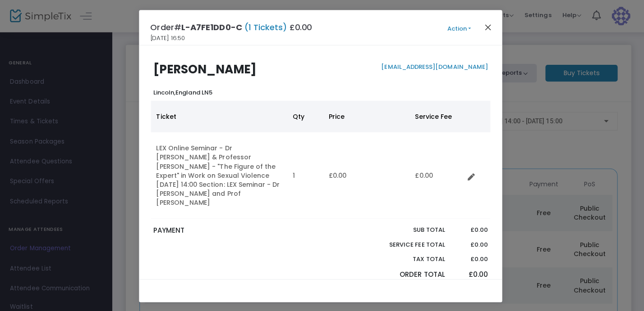 The height and width of the screenshot is (311, 644). What do you see at coordinates (367, 116) in the screenshot?
I see `th: Price` at bounding box center [367, 116].